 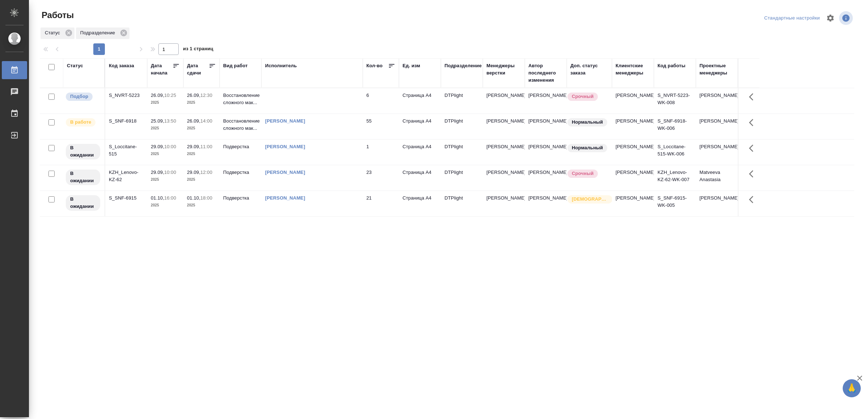 What do you see at coordinates (236, 66) in the screenshot?
I see `div: Вид работ` at bounding box center [236, 66].